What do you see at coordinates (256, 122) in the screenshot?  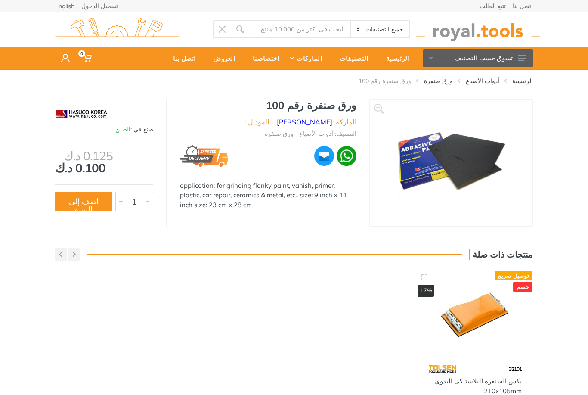 I see `li: الموديل :` at bounding box center [256, 122].